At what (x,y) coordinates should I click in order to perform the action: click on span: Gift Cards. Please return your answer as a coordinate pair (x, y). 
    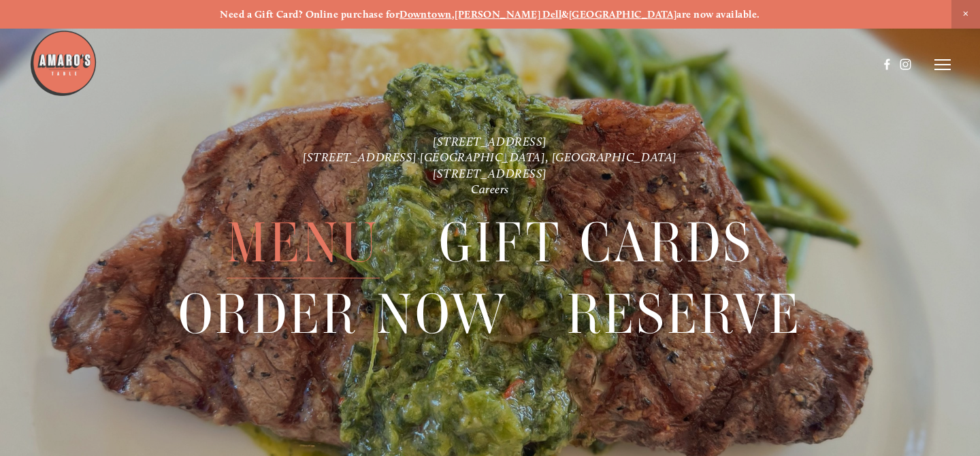
    Looking at the image, I should click on (596, 243).